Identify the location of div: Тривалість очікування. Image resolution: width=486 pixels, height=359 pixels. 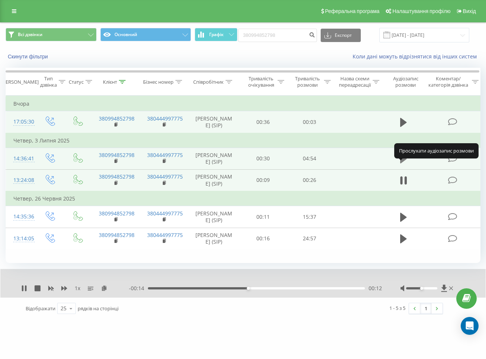
(261, 82).